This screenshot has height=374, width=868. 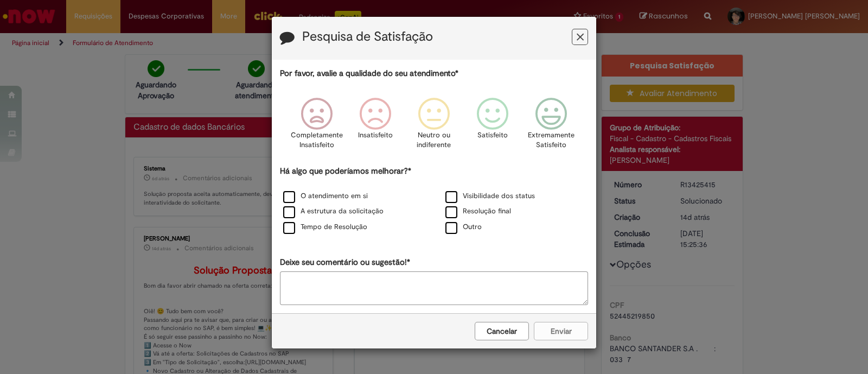 I want to click on label: A estrutura da solicitação, so click(x=333, y=211).